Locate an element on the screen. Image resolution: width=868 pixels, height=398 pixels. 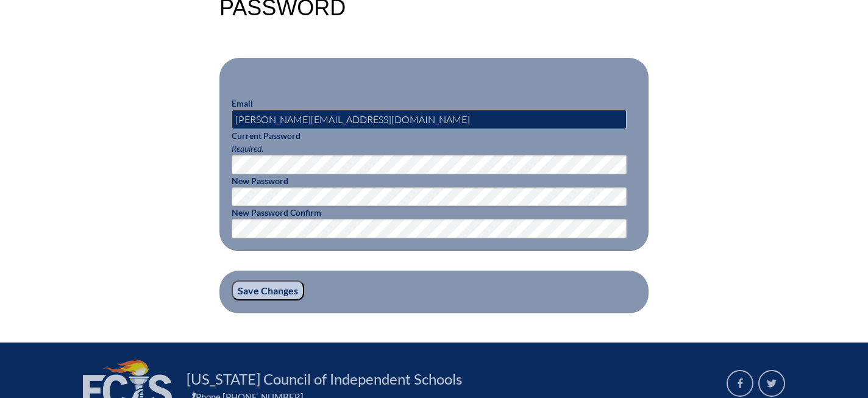
label: New Password is located at coordinates (260, 181).